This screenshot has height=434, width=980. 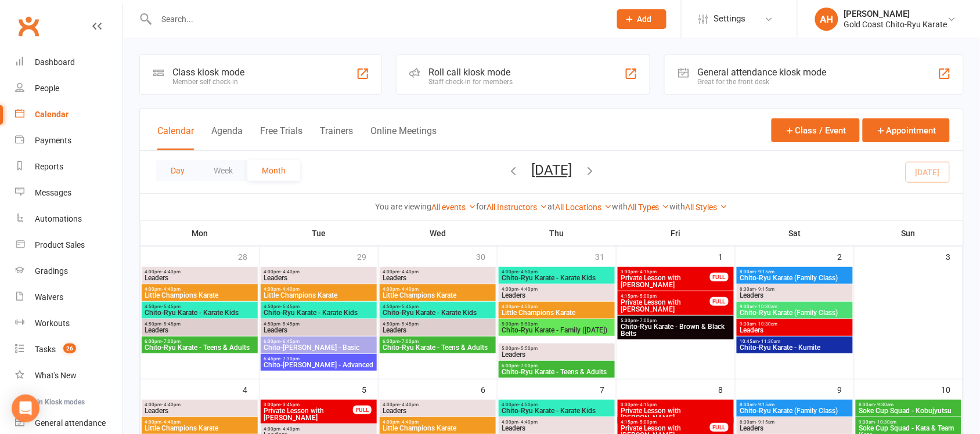 I want to click on a: All Styles, so click(x=706, y=208).